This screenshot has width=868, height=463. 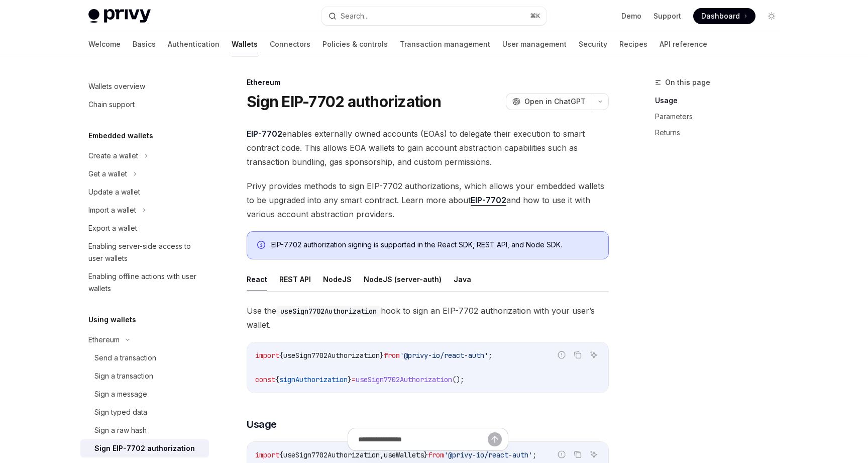 What do you see at coordinates (145, 358) in the screenshot?
I see `a: Send a transaction` at bounding box center [145, 358].